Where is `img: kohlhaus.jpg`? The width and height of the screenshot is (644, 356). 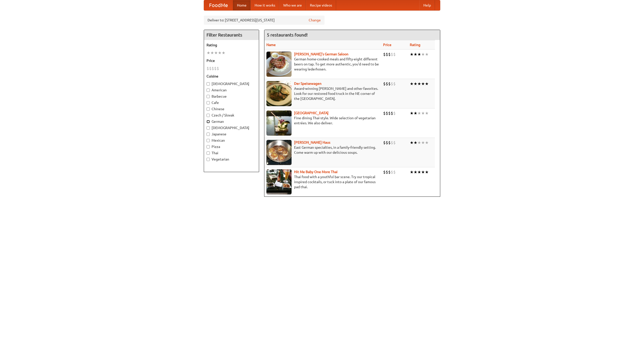
img: kohlhaus.jpg is located at coordinates (279, 153).